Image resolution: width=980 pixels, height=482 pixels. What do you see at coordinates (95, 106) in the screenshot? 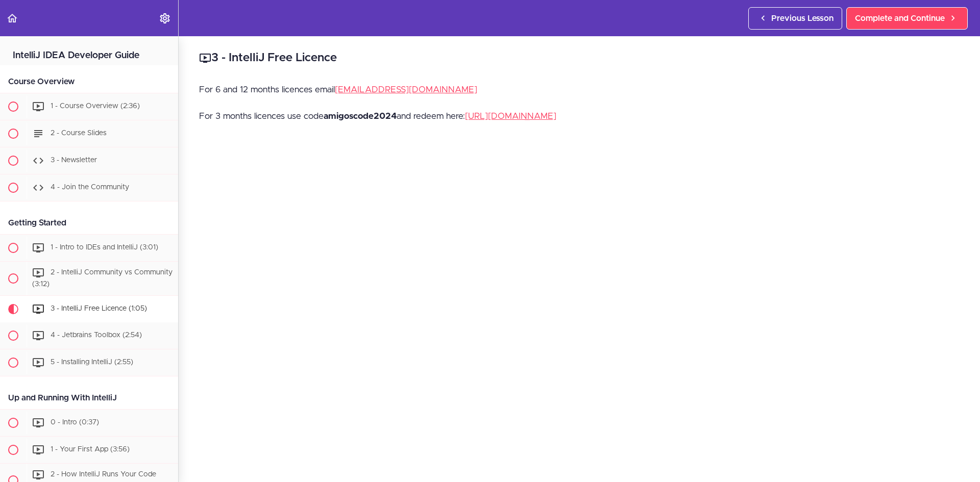
I see `span: 1 - Course Overview (2:36)` at bounding box center [95, 106].